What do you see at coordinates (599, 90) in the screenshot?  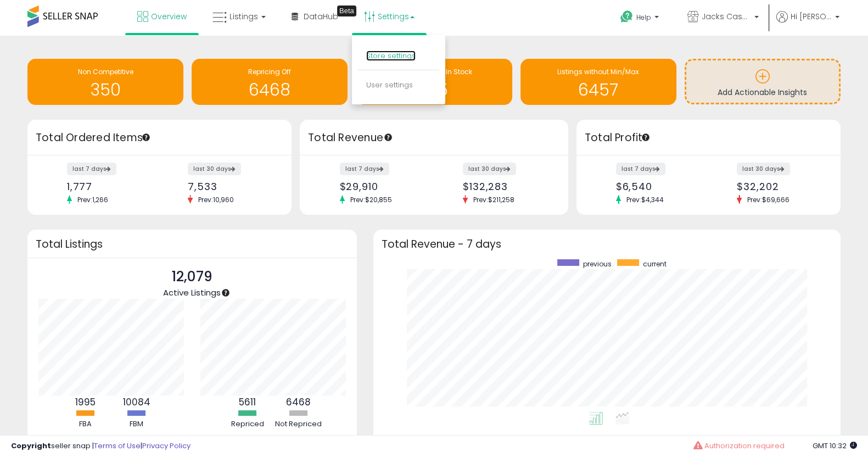 I see `h1: 6457` at bounding box center [599, 90].